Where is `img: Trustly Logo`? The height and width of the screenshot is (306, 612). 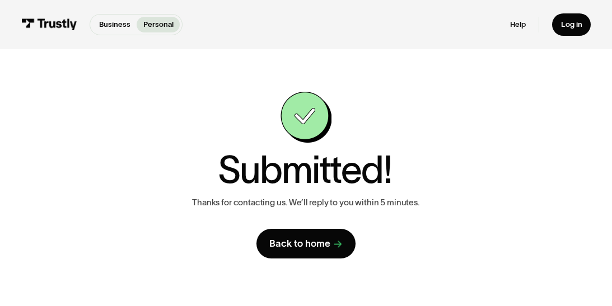 img: Trustly Logo is located at coordinates (49, 24).